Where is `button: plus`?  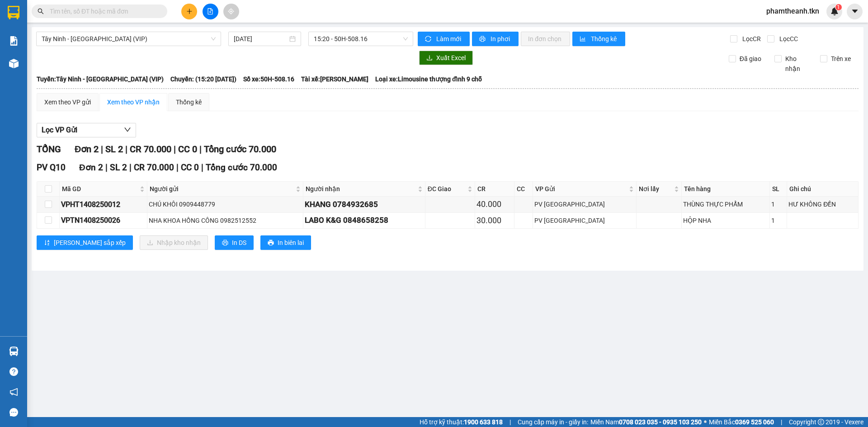
button: plus is located at coordinates (189, 11).